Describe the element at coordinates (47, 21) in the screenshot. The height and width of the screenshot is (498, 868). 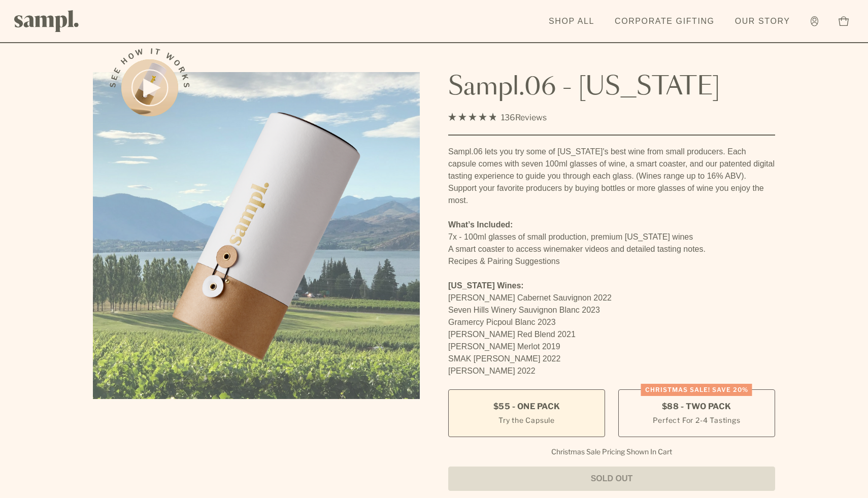
I see `img: Sampl logo` at that location.